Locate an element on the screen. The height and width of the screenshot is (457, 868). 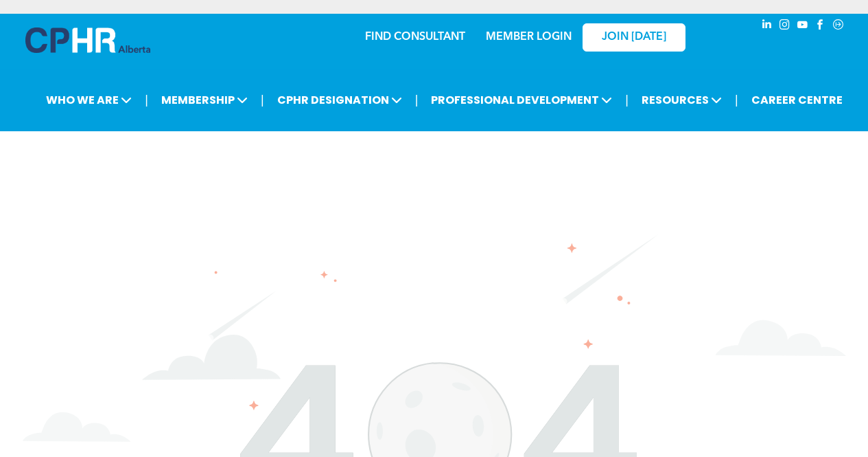
span: WHO WE ARE is located at coordinates (89, 100).